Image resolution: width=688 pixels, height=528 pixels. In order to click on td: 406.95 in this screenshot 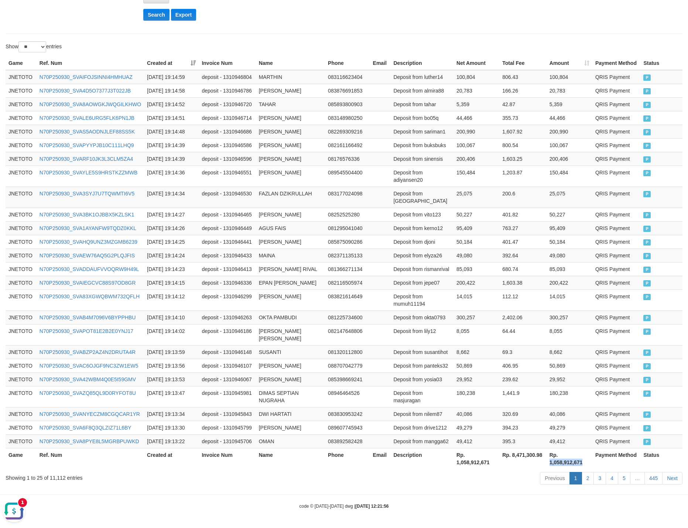, I will do `click(523, 366)`.